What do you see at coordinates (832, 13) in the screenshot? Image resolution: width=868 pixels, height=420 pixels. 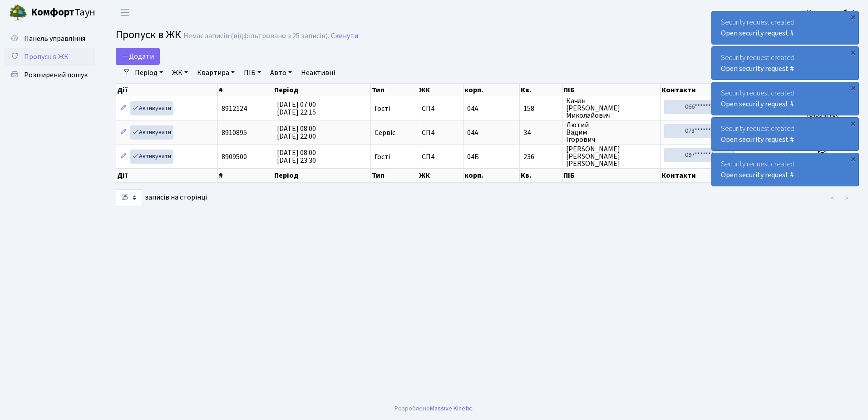 I see `a: Консьєрж б. 4.` at bounding box center [832, 13].